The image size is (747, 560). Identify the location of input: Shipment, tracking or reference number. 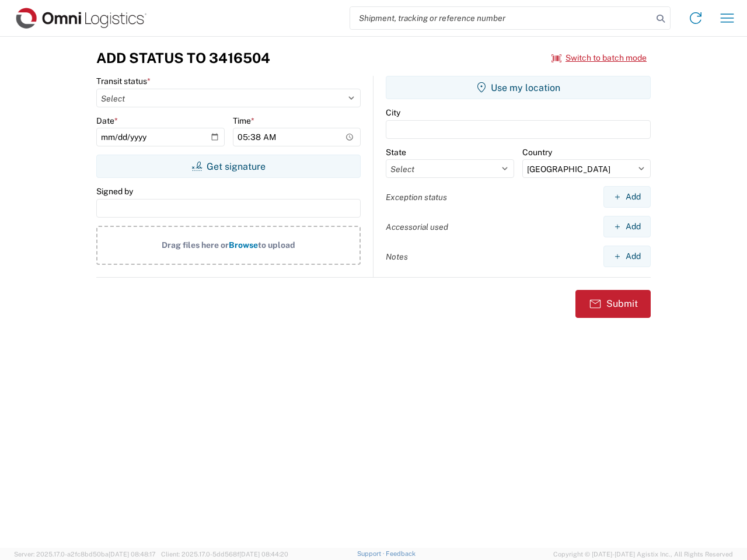
(501, 18).